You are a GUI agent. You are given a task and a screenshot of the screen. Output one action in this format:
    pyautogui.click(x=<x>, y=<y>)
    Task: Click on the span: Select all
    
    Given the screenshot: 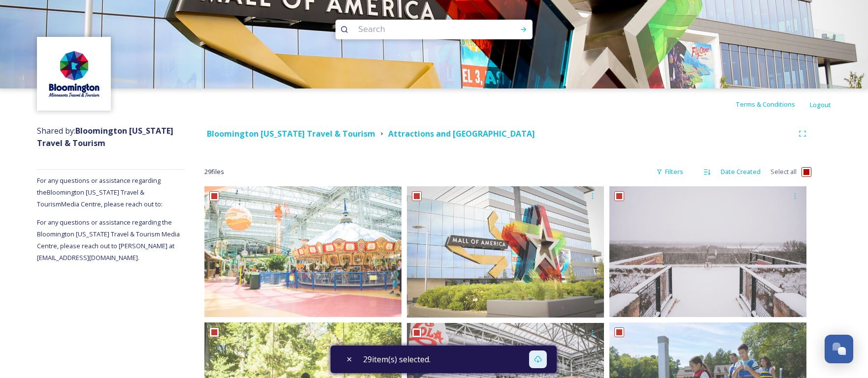 What is the action you would take?
    pyautogui.click(x=783, y=172)
    